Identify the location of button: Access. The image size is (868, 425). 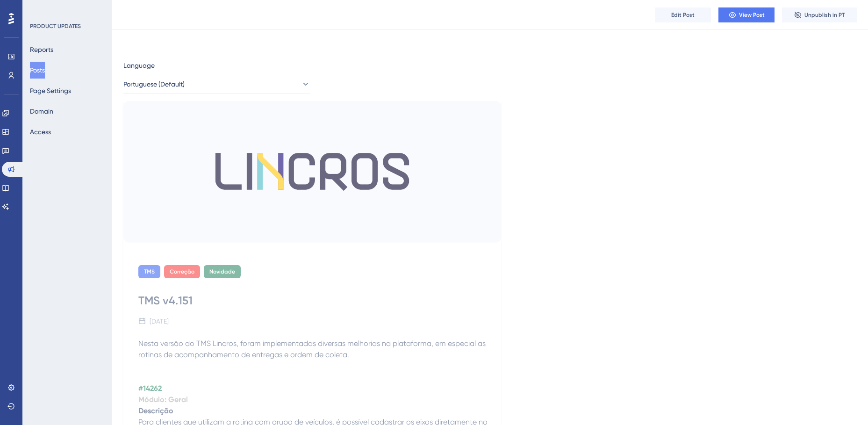
(40, 132).